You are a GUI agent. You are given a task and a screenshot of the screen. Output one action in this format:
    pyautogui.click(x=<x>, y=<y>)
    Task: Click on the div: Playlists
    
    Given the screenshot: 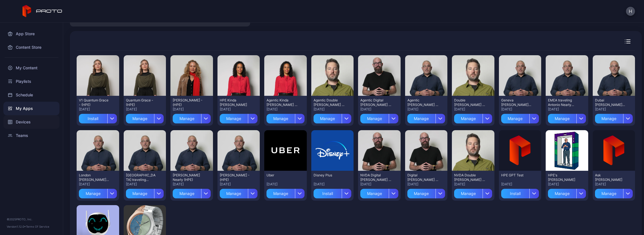 What is the action you would take?
    pyautogui.click(x=31, y=81)
    